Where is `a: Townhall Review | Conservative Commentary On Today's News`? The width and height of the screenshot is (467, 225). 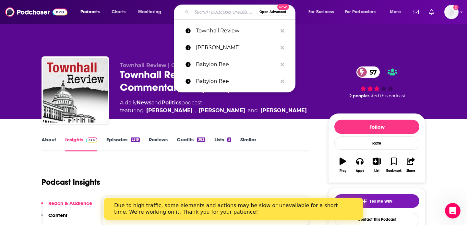
a: Townhall Review | Conservative Commentary On Today's News is located at coordinates (75, 90).